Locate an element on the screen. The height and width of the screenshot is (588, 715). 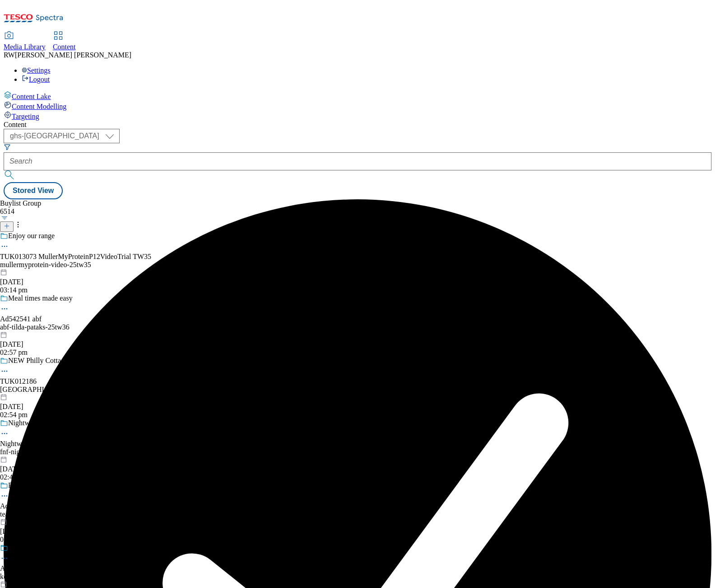
a: Settings is located at coordinates (36, 70).